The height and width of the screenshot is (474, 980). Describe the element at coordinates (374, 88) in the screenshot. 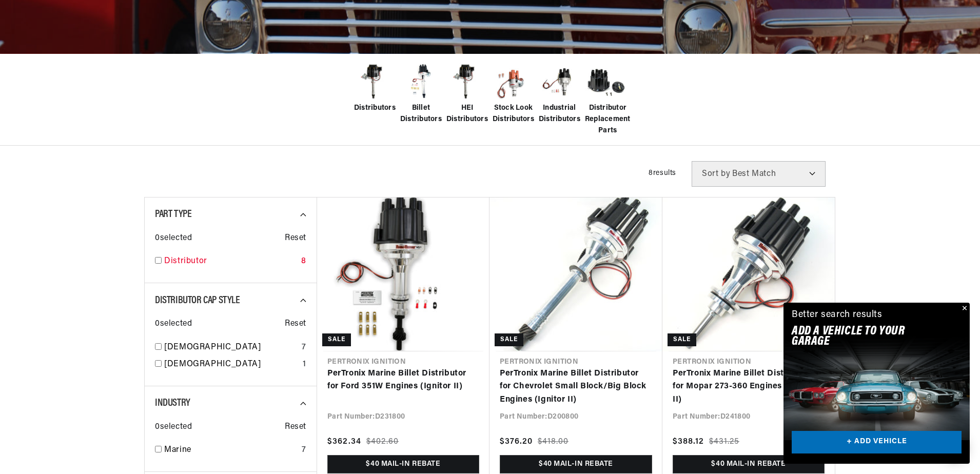

I see `a: Distributors Distributors` at that location.